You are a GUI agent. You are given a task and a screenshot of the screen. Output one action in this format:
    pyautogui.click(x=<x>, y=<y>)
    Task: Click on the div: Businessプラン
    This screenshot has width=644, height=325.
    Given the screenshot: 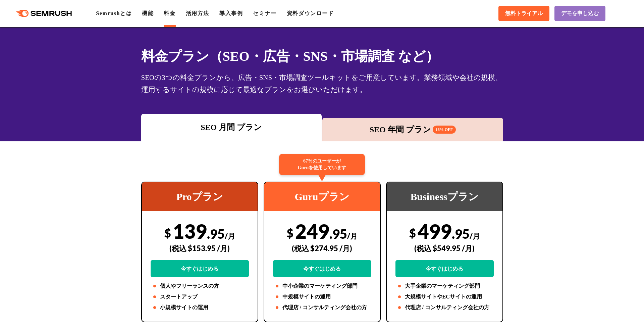 What is the action you would take?
    pyautogui.click(x=445, y=196)
    